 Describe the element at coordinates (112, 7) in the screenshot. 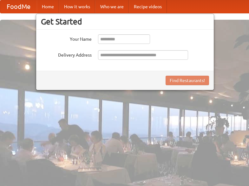

I see `a: Who we are` at that location.